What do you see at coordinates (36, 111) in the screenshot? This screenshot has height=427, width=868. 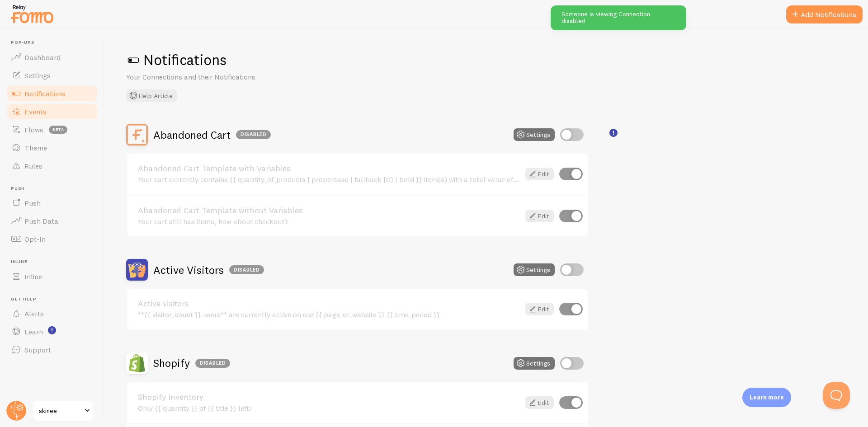 I see `span: Events` at bounding box center [36, 111].